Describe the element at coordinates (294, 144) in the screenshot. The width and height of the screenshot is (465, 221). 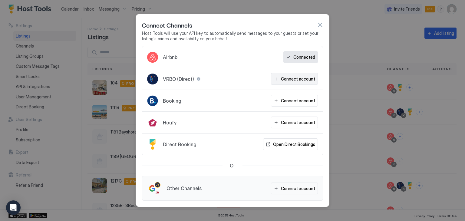
I see `div: Open Direct Bookings` at that location.